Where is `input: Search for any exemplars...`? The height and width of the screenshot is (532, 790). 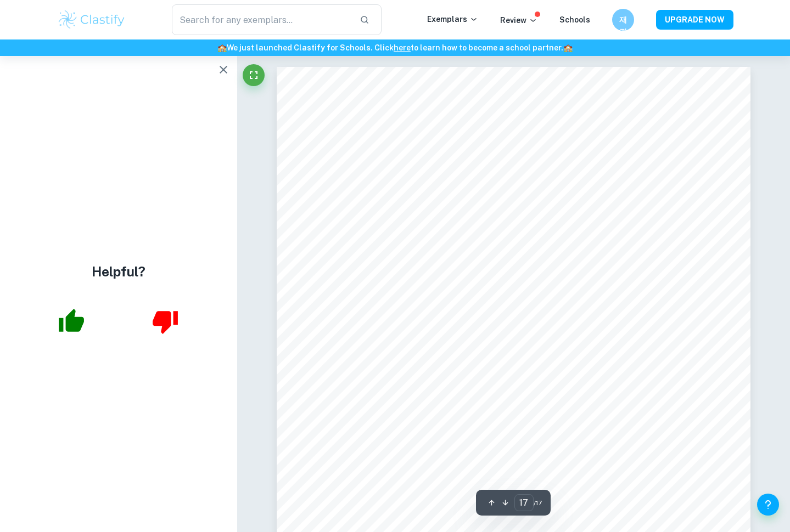 input: Search for any exemplars... is located at coordinates (262, 19).